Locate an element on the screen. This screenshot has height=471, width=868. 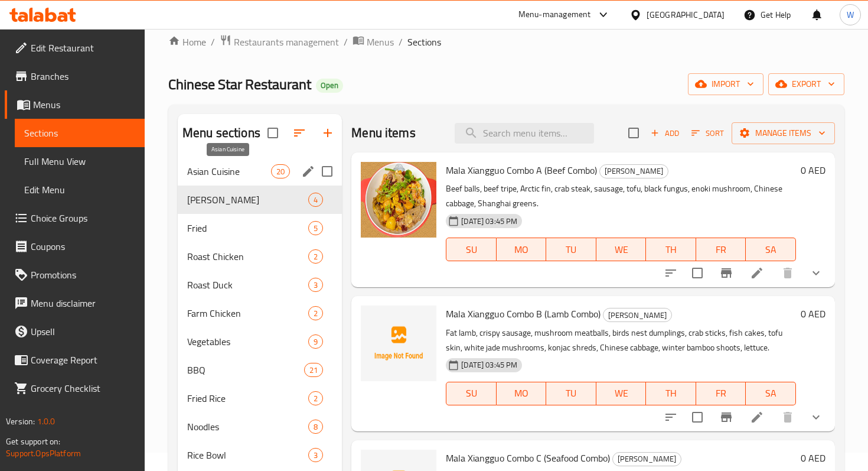
span: Roast Chicken is located at coordinates (247, 257).